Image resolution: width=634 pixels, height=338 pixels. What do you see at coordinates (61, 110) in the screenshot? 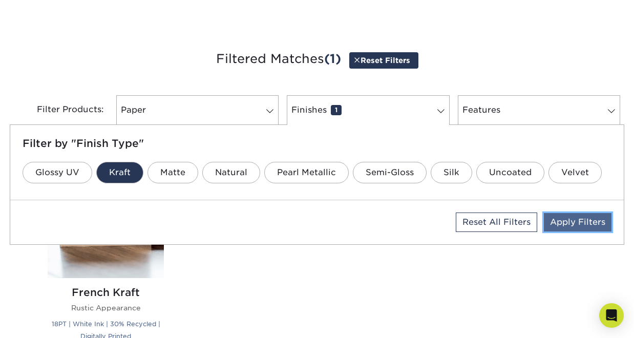
I see `div: Filter Products:` at bounding box center [61, 110].